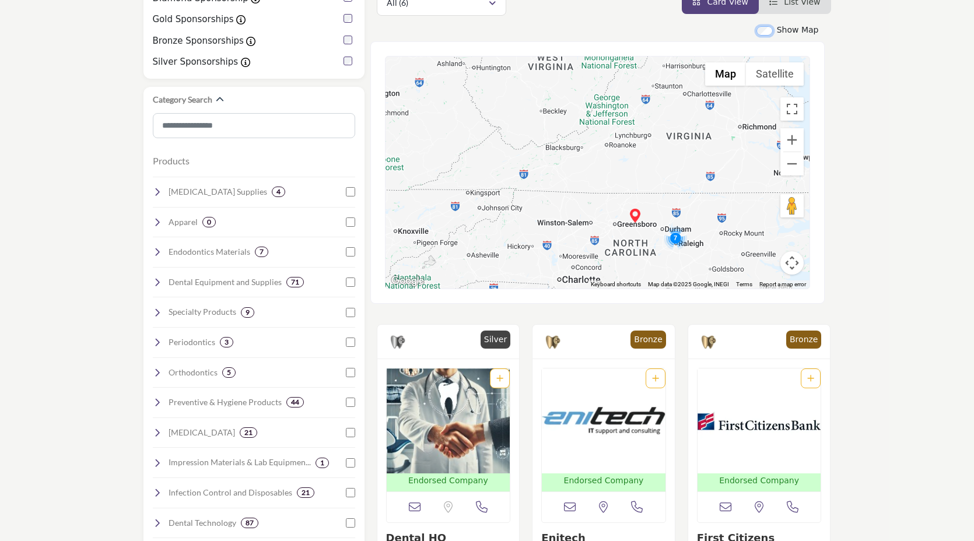 The width and height of the screenshot is (974, 541). I want to click on div: 71 Results For Dental Equipment and Supplies, so click(295, 282).